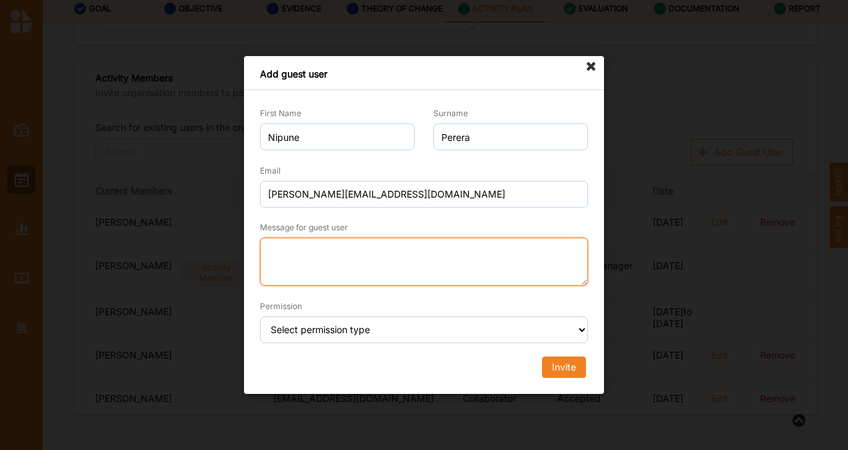  I want to click on input: Enter Surname, so click(511, 137).